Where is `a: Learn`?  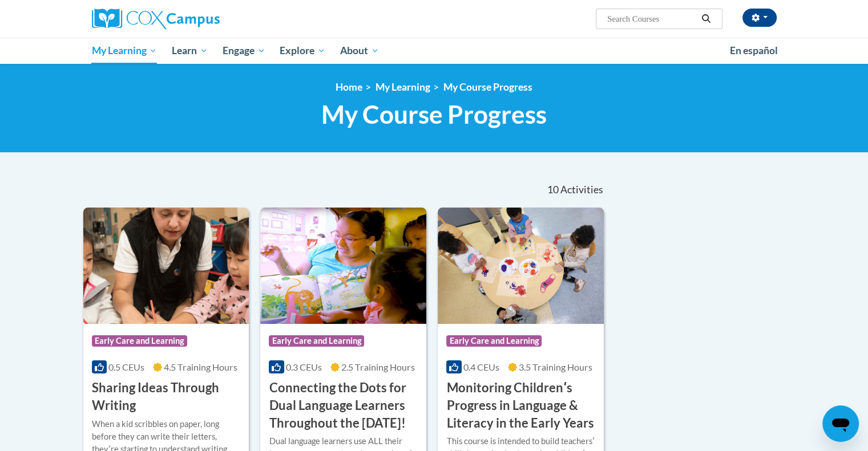
a: Learn is located at coordinates (189, 51).